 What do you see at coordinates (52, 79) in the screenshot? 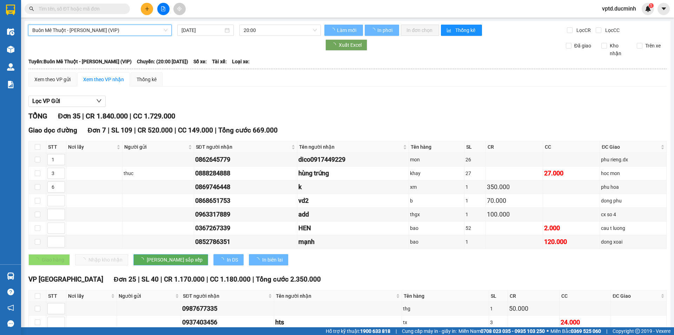
I see `div: Xem theo VP gửi` at bounding box center [52, 79].